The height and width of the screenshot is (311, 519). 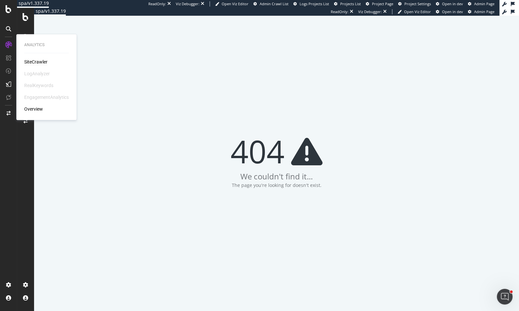 I want to click on div: EngagementAnalytics, so click(x=46, y=97).